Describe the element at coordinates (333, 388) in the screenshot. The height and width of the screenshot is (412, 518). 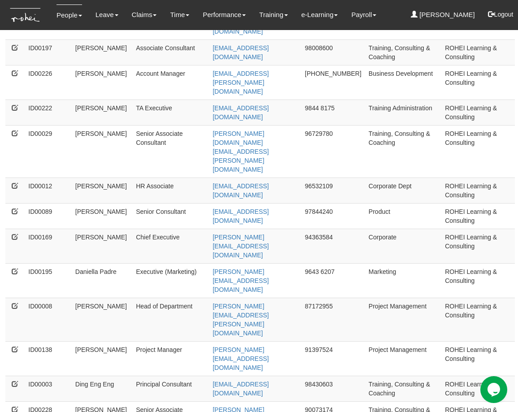
I see `td: 98430603` at that location.